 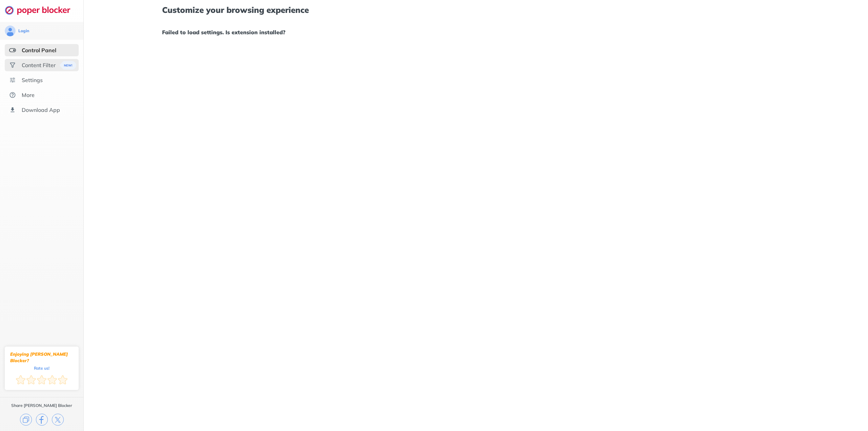 I want to click on div: Content Filter, so click(x=39, y=65).